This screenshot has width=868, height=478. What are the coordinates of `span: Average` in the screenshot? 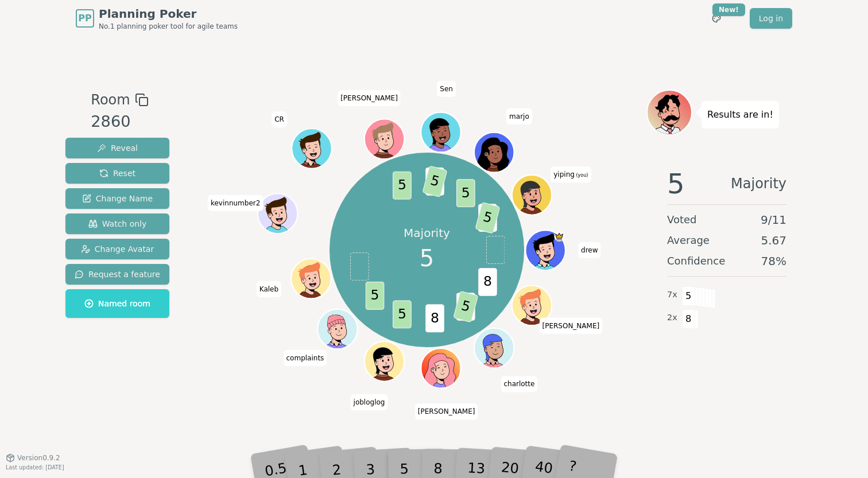 It's located at (688, 241).